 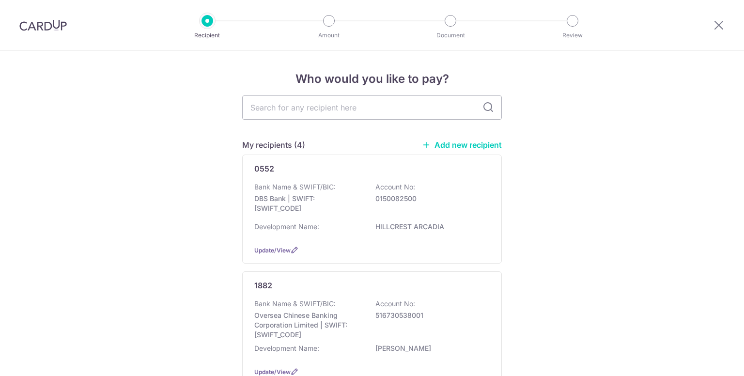 I want to click on p: 0552, so click(x=264, y=169).